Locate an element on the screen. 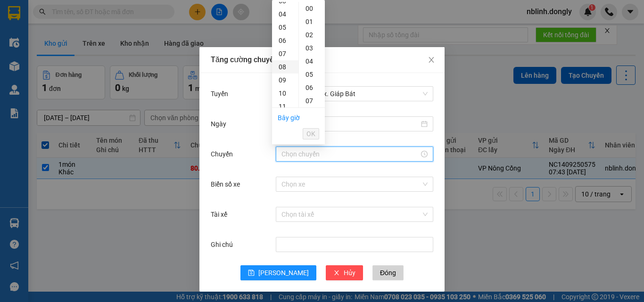 Image resolution: width=644 pixels, height=302 pixels. div: 11 is located at coordinates (285, 106).